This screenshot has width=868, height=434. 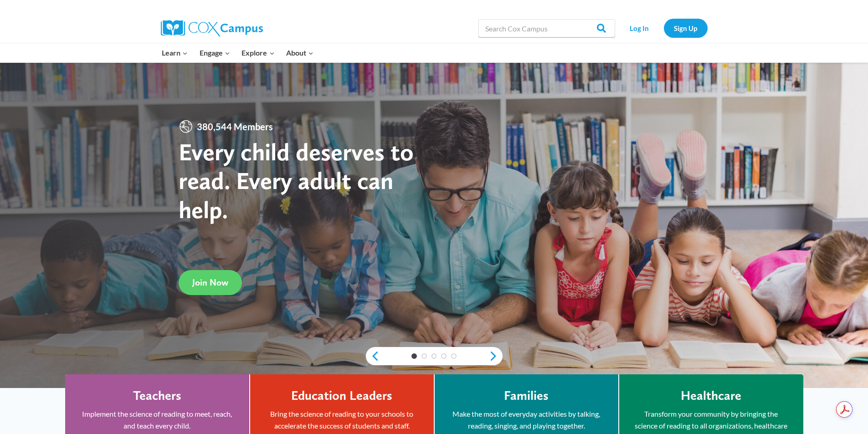 What do you see at coordinates (174, 53) in the screenshot?
I see `span: Learn` at bounding box center [174, 53].